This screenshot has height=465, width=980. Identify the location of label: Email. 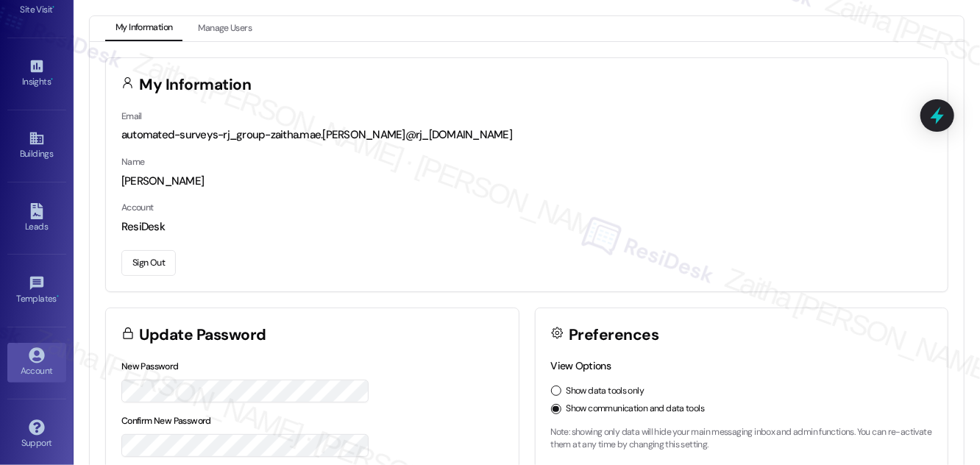
(131, 116).